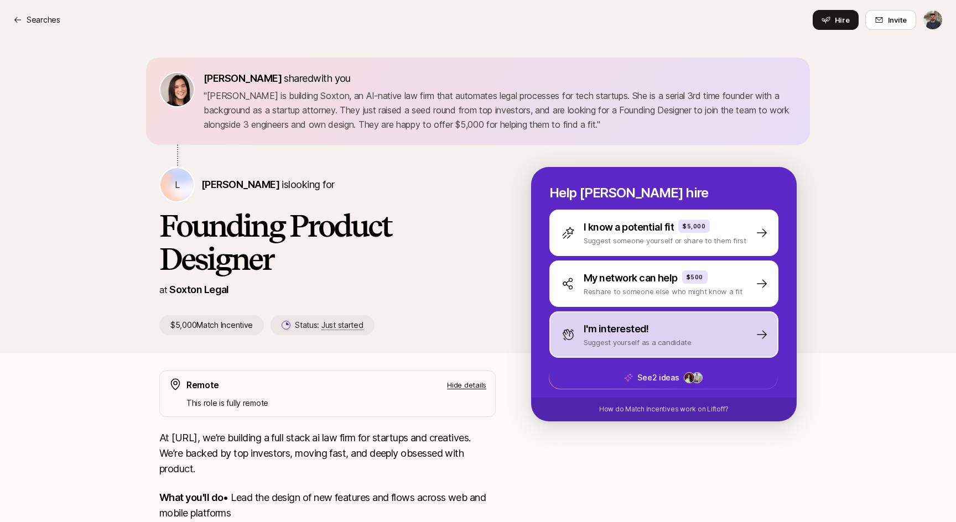  I want to click on button: Hire, so click(835, 20).